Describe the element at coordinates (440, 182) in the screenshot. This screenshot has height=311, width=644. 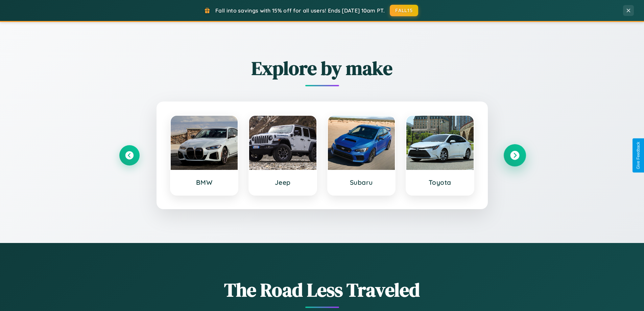
I see `h3: Toyota` at that location.